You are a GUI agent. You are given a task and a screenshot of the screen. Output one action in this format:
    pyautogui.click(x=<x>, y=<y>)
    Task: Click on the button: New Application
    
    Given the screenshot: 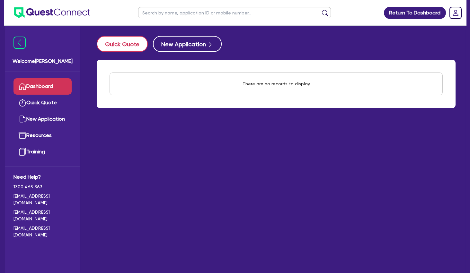 What is the action you would take?
    pyautogui.click(x=187, y=44)
    